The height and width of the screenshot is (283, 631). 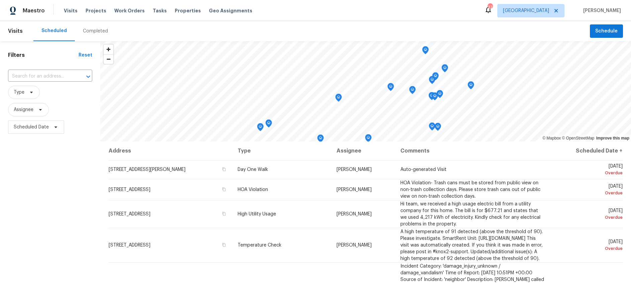 I want to click on div: Completed, so click(x=95, y=31).